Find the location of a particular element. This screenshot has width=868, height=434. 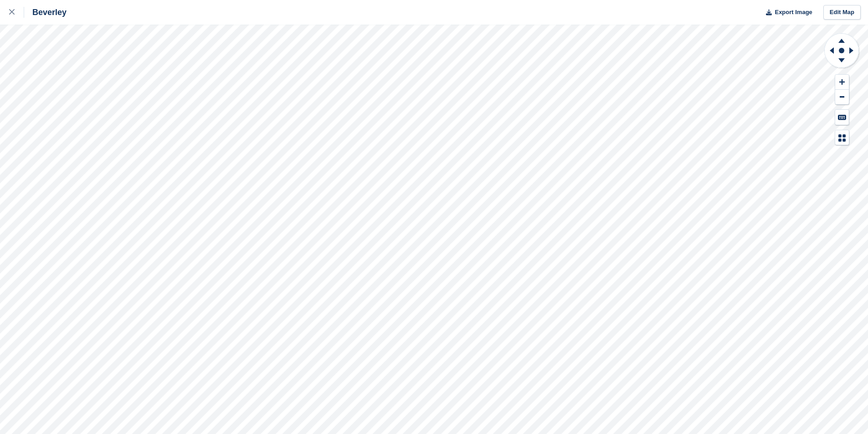

button: Export Image is located at coordinates (786, 13).